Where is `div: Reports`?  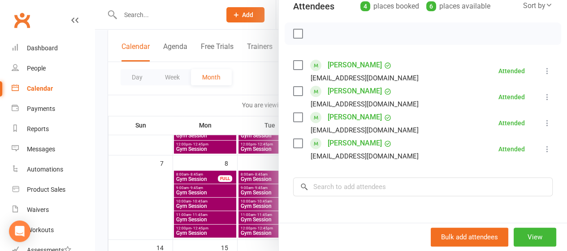 div: Reports is located at coordinates (38, 129).